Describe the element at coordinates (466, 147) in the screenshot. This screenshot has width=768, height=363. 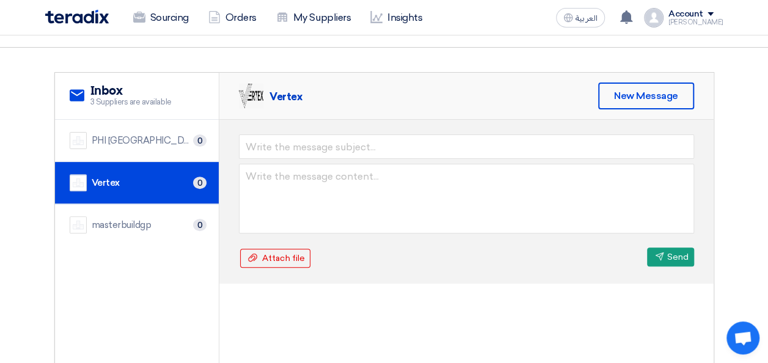
I see `input: Write the message subject...` at that location.